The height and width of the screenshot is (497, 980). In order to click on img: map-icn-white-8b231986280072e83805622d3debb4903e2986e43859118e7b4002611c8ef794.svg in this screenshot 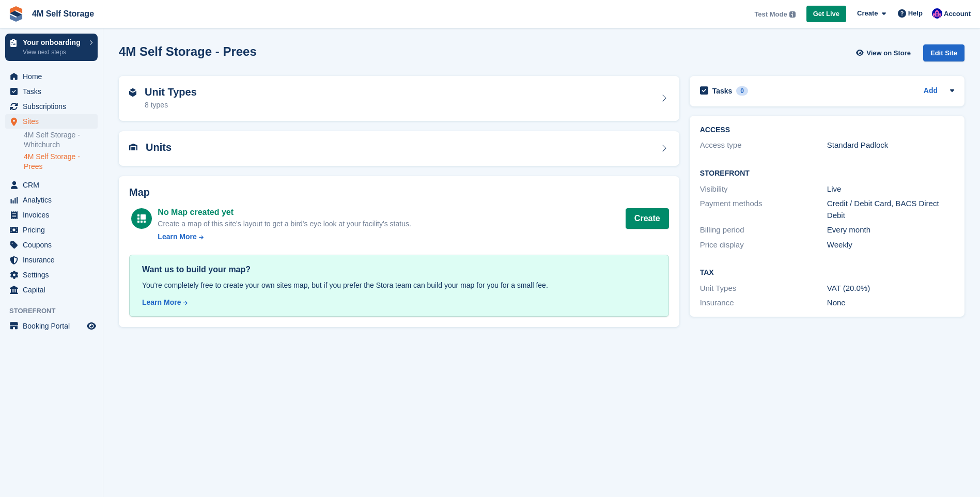, I will do `click(142, 218)`.